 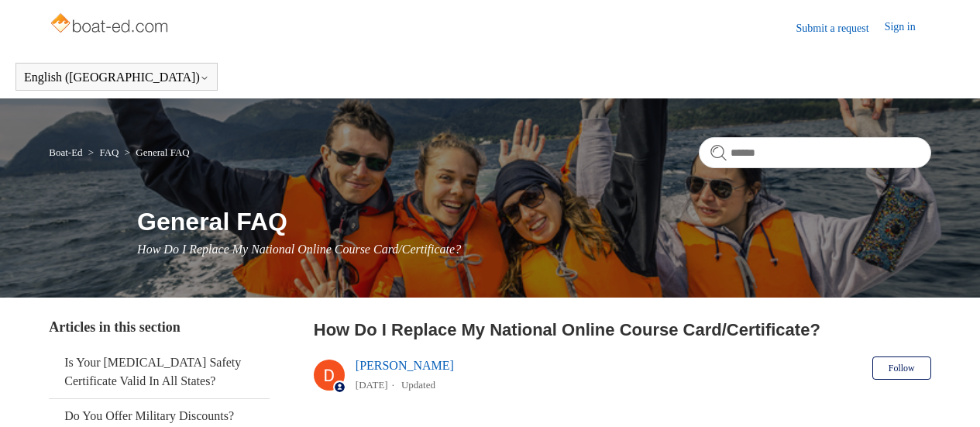 I want to click on input: Search, so click(x=815, y=152).